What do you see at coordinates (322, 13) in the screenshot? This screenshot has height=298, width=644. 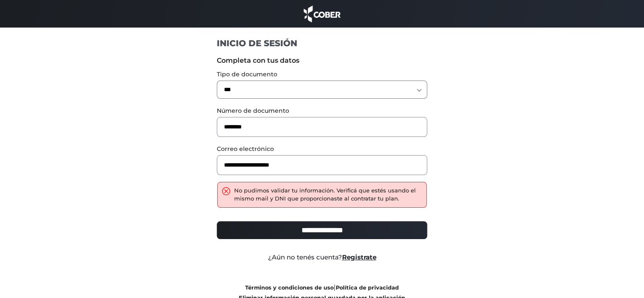 I see `img: cober_marca.png` at bounding box center [322, 13].